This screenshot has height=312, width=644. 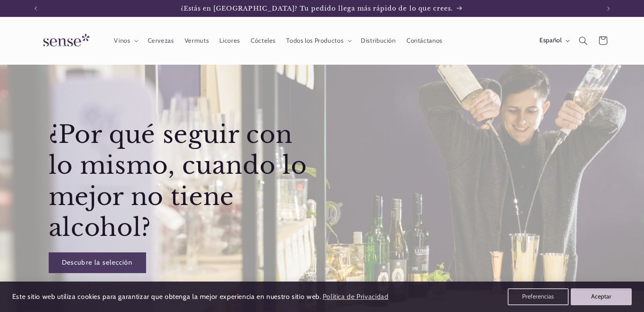 I want to click on span: Español, so click(x=551, y=41).